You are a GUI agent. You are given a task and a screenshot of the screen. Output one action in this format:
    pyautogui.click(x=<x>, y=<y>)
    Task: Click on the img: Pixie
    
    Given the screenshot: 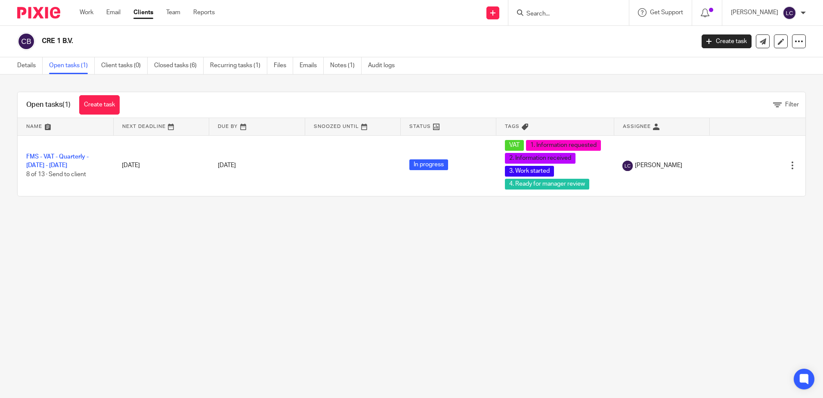 What is the action you would take?
    pyautogui.click(x=39, y=12)
    